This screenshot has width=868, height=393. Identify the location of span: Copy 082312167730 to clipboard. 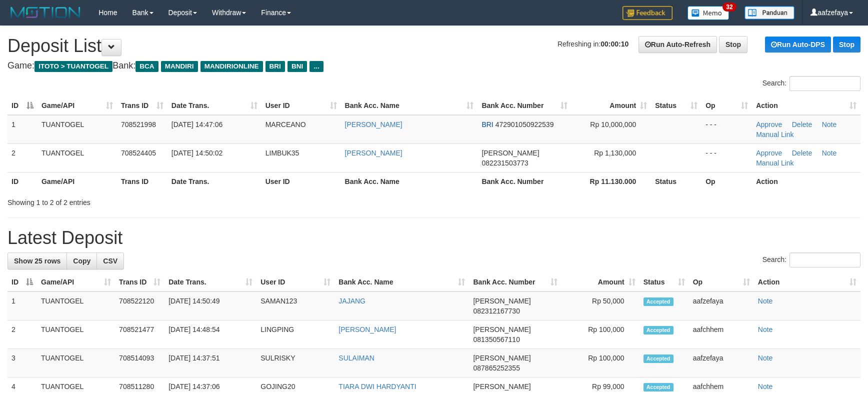
(496, 311).